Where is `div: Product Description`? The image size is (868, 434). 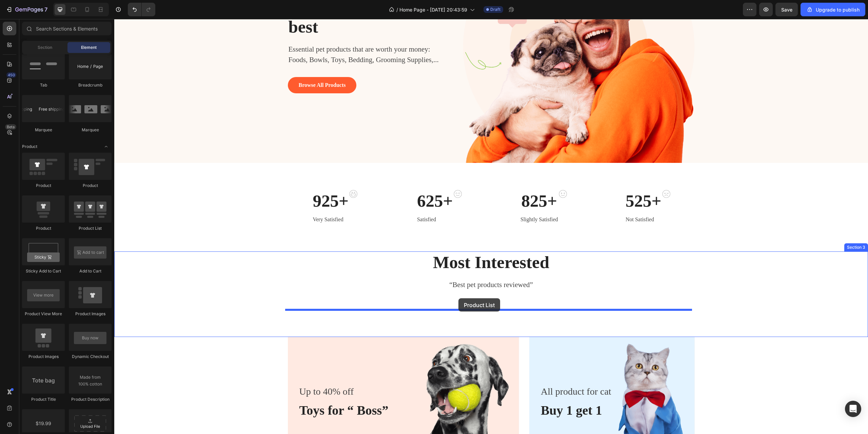 div: Product Description is located at coordinates (90, 399).